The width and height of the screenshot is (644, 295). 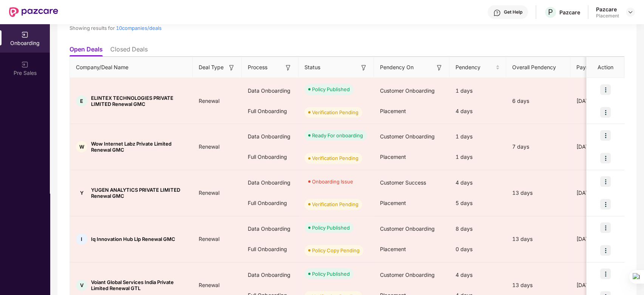 What do you see at coordinates (86, 51) in the screenshot?
I see `li: Open Deals` at bounding box center [86, 51].